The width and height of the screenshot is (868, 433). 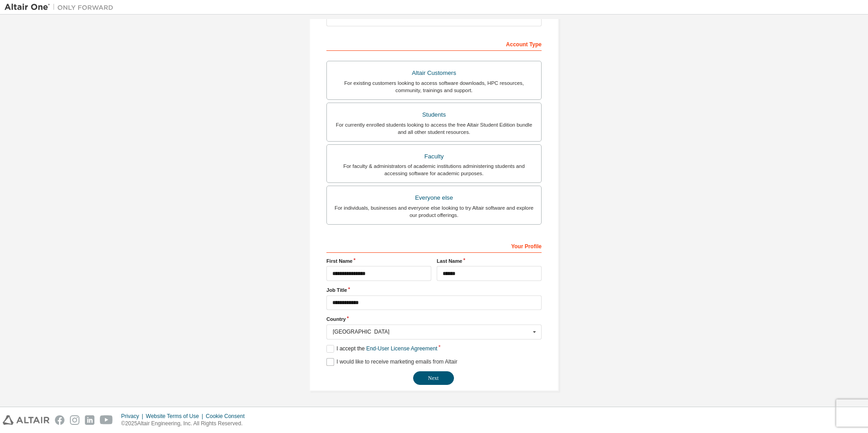 What do you see at coordinates (379, 261) in the screenshot?
I see `label: First Name` at bounding box center [379, 261].